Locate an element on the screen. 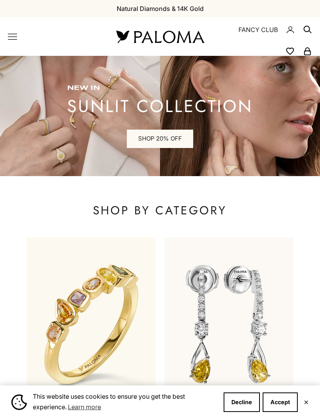 This screenshot has height=419, width=320. a: FANCY CLUB is located at coordinates (258, 30).